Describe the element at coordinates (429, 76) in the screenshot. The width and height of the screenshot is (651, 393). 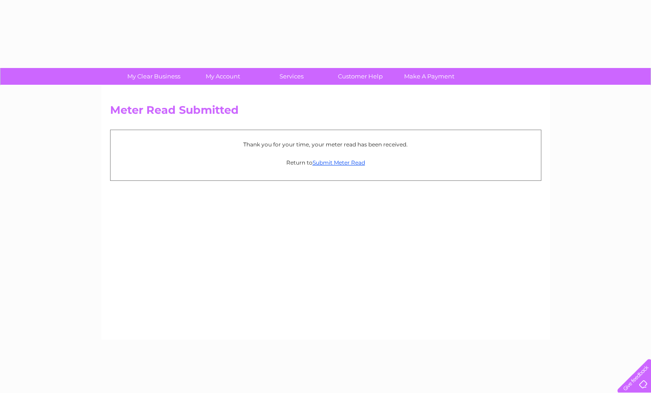
I see `a: Make A Payment` at that location.